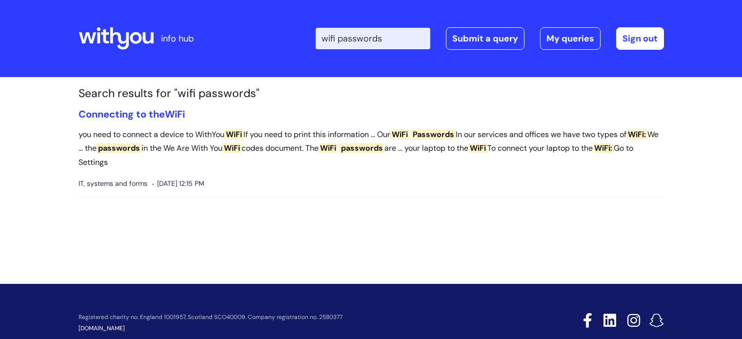 The width and height of the screenshot is (742, 339). What do you see at coordinates (570, 39) in the screenshot?
I see `a: My queries` at bounding box center [570, 39].